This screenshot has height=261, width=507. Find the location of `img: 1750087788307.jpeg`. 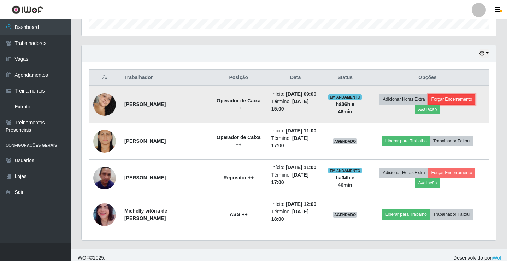

img: 1750087788307.jpeg is located at coordinates (105, 105).